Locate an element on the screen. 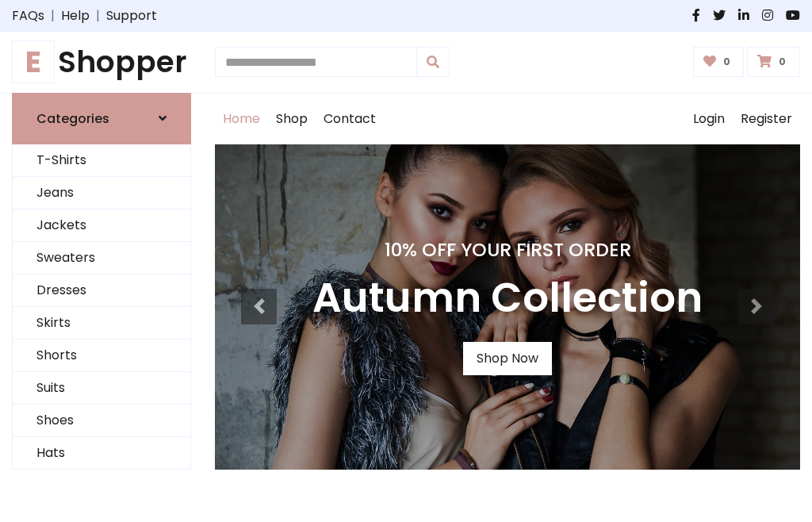  a: Login is located at coordinates (709, 119).